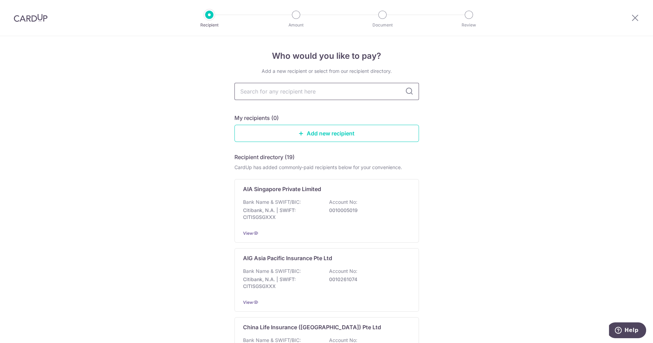 The width and height of the screenshot is (653, 343). What do you see at coordinates (382, 25) in the screenshot?
I see `p: Document` at bounding box center [382, 25].